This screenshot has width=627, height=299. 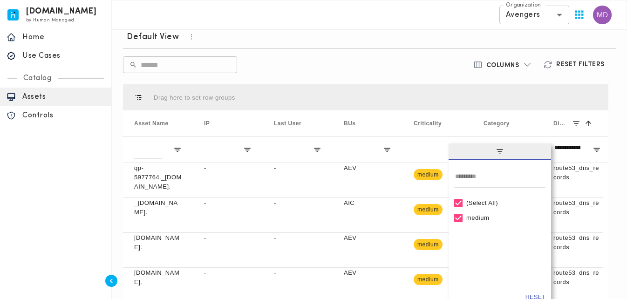 I want to click on span: Asset Name, so click(x=151, y=123).